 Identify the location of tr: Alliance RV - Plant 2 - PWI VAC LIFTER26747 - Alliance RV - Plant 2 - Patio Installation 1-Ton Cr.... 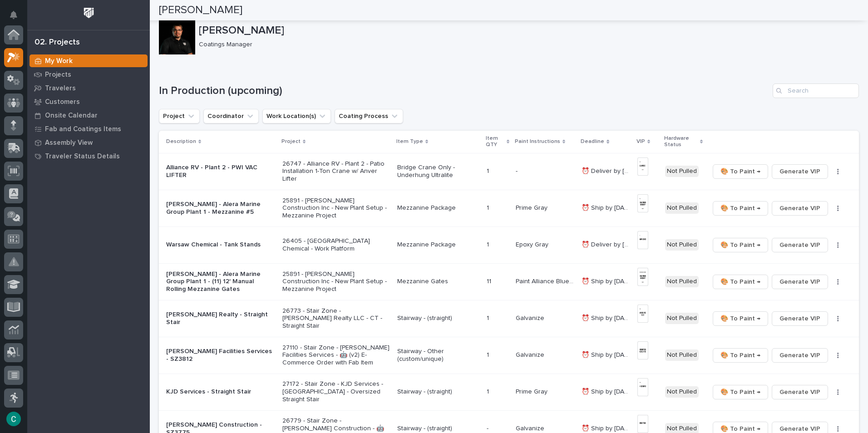
(509, 171).